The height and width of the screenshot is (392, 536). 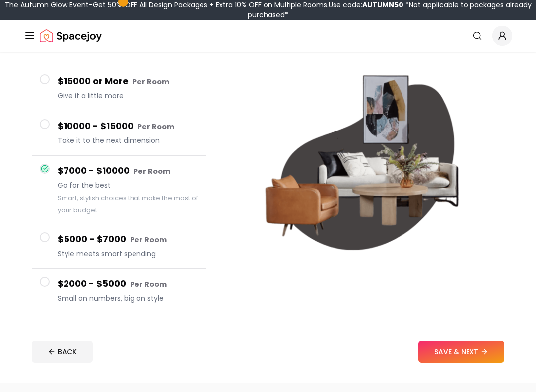 What do you see at coordinates (119, 89) in the screenshot?
I see `button: $15000 or More Per RoomGive it a little more` at bounding box center [119, 89].